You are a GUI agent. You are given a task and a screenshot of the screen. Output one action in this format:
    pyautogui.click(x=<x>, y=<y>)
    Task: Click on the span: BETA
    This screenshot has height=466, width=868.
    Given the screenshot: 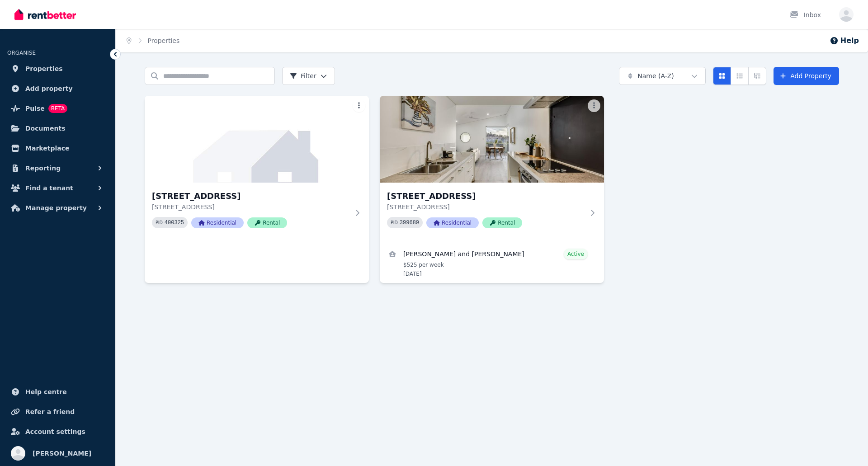 What is the action you would take?
    pyautogui.click(x=58, y=109)
    